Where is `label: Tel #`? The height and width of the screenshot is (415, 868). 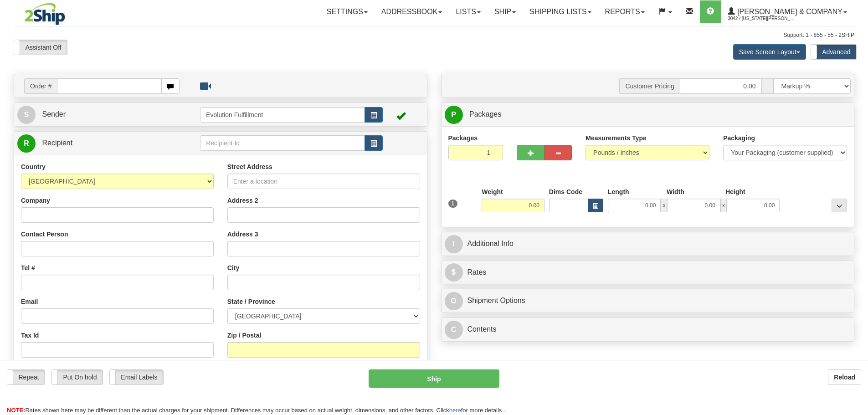 label: Tel # is located at coordinates (28, 268).